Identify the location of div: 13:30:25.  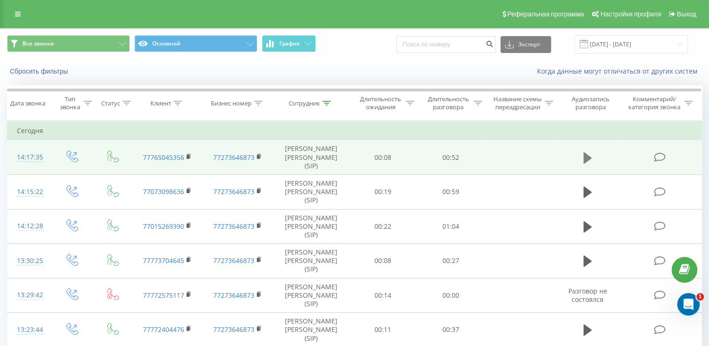
(29, 261).